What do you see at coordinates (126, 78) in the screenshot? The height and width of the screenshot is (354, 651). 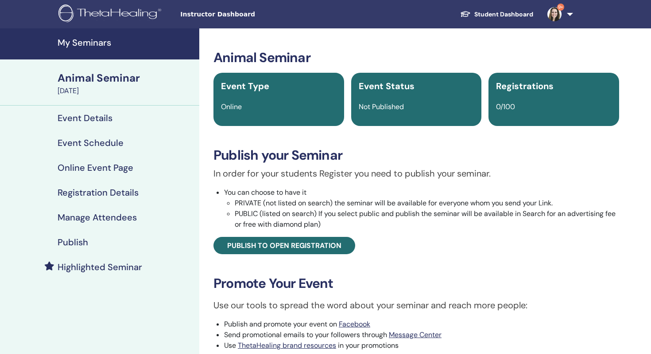 I see `div: Animal Seminar` at bounding box center [126, 78].